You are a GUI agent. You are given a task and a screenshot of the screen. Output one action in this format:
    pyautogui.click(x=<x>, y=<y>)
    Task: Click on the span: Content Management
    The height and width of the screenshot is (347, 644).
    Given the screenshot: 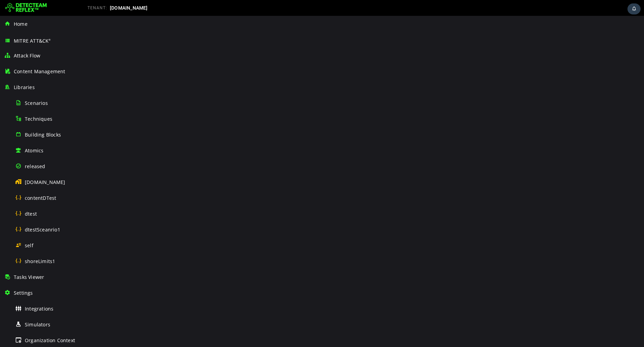 What is the action you would take?
    pyautogui.click(x=40, y=71)
    